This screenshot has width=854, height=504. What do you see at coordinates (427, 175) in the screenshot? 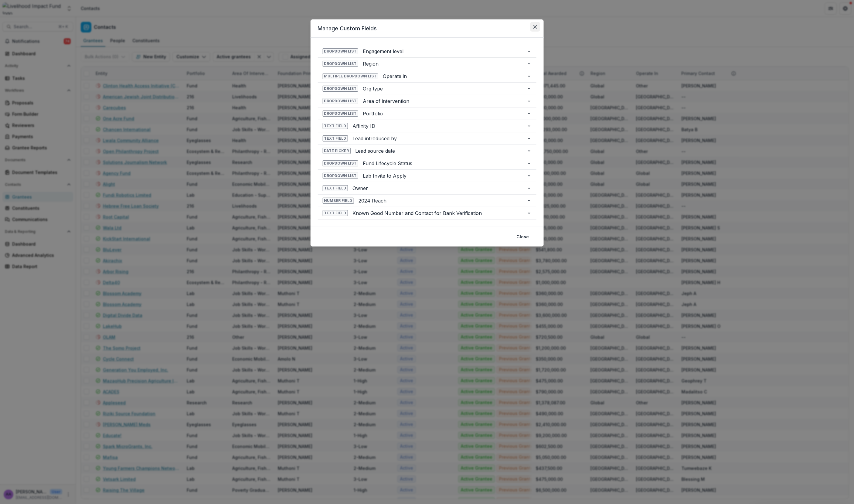
I see `button: Dropdown ListLab Invite to Apply` at bounding box center [427, 175].